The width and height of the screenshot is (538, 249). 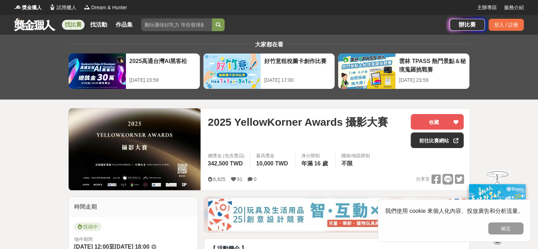 I want to click on input: 翻玩臺味好乳力 等你發揮創意！, so click(x=177, y=25).